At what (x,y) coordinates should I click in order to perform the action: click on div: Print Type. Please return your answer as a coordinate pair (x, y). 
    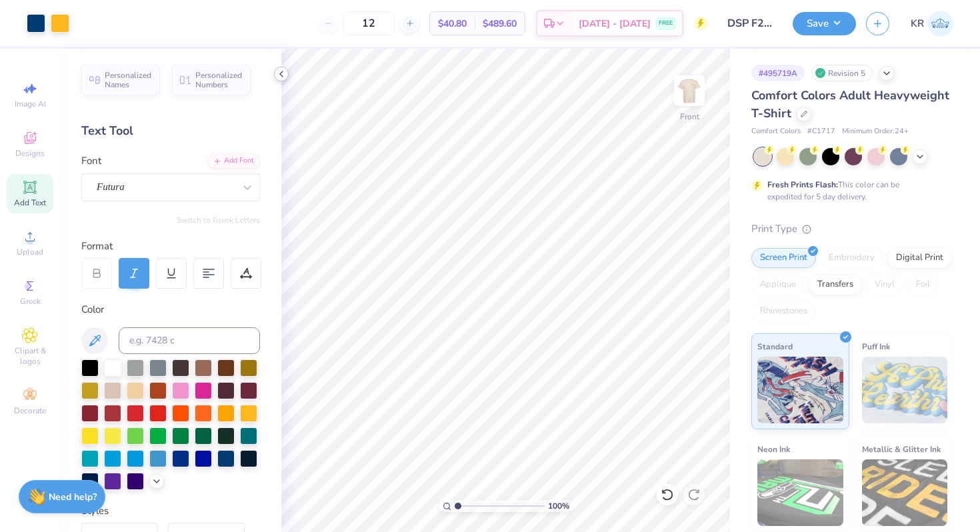
    Looking at the image, I should click on (852, 229).